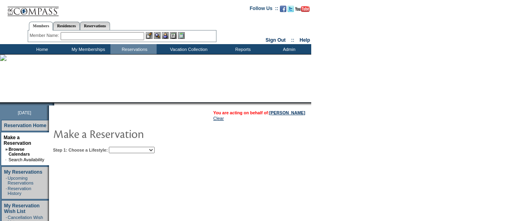 The width and height of the screenshot is (508, 221). I want to click on a: Follow us on Twitter, so click(291, 10).